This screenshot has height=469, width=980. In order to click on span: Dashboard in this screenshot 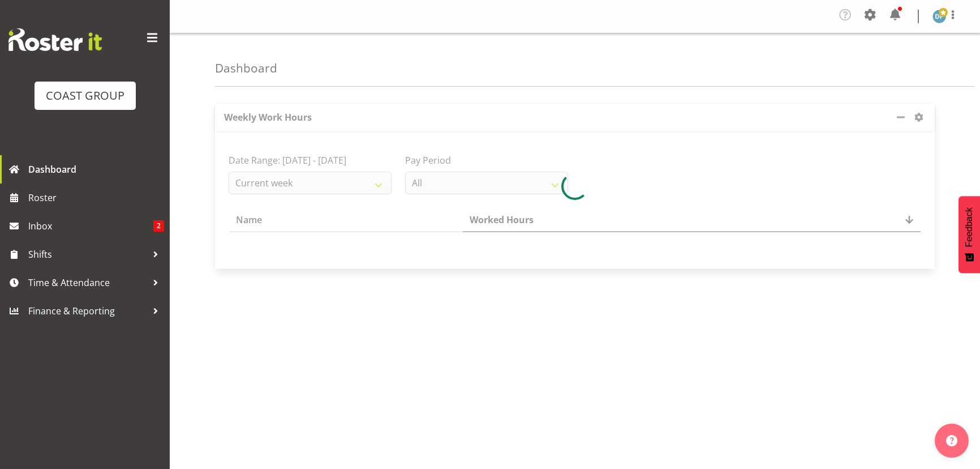, I will do `click(97, 169)`.